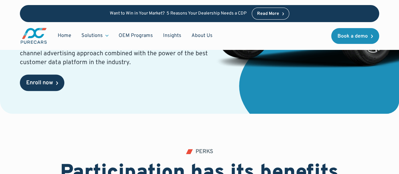 The height and width of the screenshot is (174, 399). What do you see at coordinates (178, 14) in the screenshot?
I see `p: Want to Win in Your Market? 5 Reasons Your Dealership Needs a CDP` at bounding box center [178, 14].